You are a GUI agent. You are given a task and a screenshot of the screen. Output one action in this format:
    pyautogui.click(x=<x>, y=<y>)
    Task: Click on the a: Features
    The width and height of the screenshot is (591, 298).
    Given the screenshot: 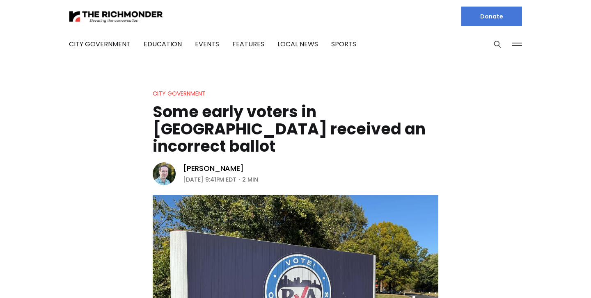 What is the action you would take?
    pyautogui.click(x=248, y=44)
    